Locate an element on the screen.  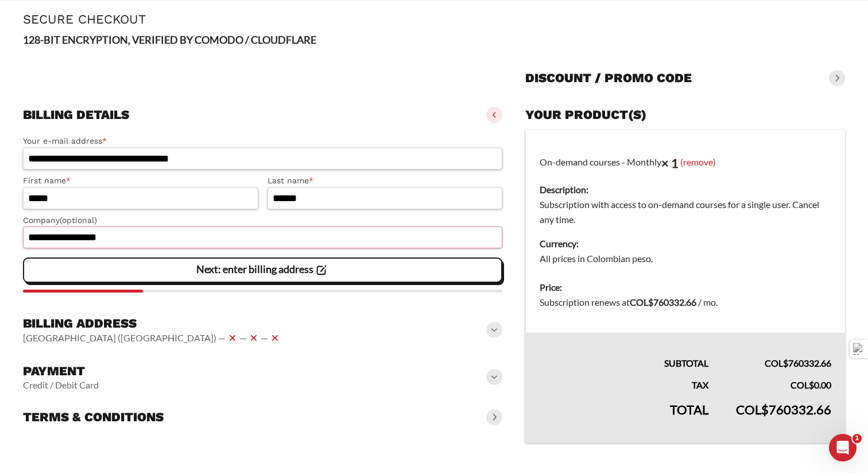
span: / mo is located at coordinates (707, 301).